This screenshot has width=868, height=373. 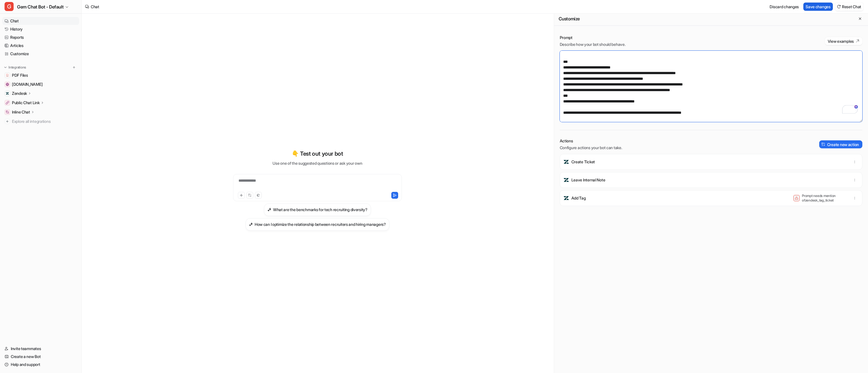 I want to click on p: Prompt needs mention of zendesk_tag_ticket, so click(x=825, y=198).